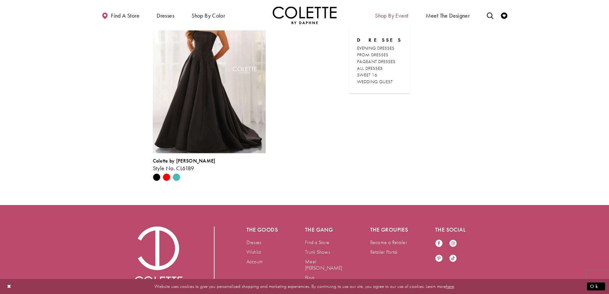 This screenshot has height=294, width=609. I want to click on div: Colette by Daphne Style No. CL6189, so click(209, 165).